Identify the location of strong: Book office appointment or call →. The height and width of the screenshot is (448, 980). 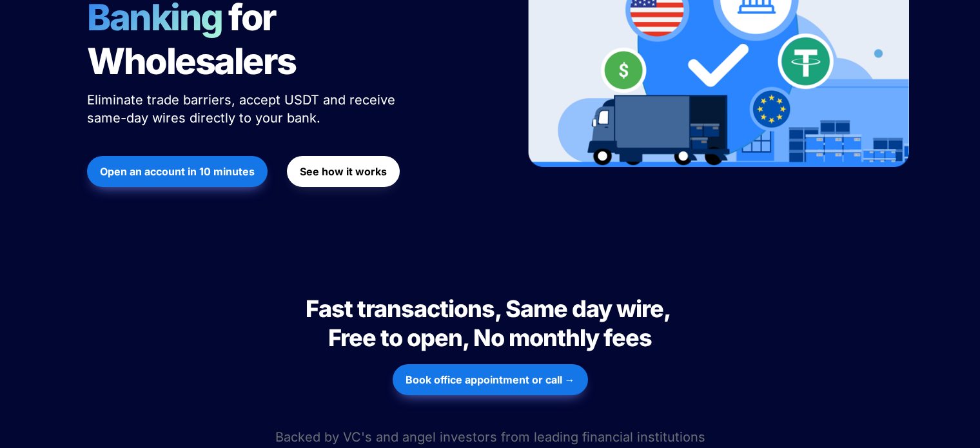
(490, 380).